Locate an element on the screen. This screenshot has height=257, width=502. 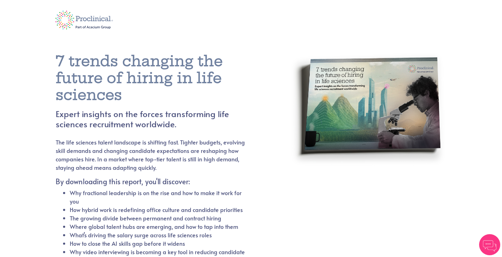
li: The growing divide between permanent and contract hiring is located at coordinates (157, 218).